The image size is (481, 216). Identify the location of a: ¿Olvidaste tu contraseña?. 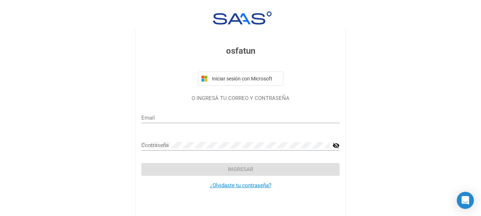
(241, 186).